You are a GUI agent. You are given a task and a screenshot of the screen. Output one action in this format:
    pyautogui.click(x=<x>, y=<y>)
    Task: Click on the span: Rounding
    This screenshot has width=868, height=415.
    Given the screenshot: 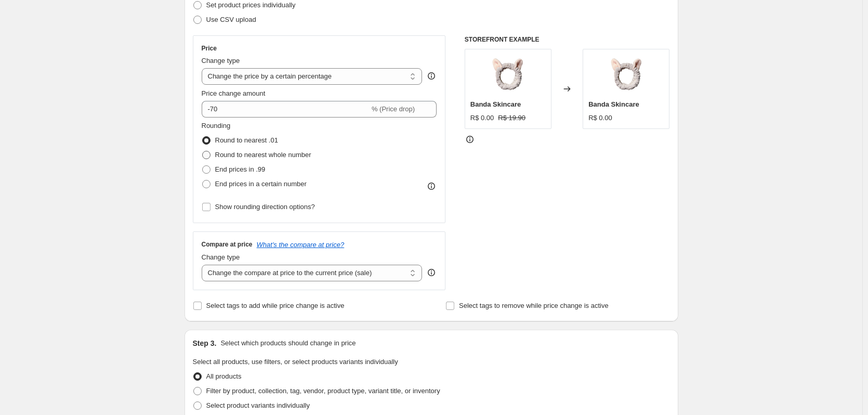 What is the action you would take?
    pyautogui.click(x=216, y=126)
    